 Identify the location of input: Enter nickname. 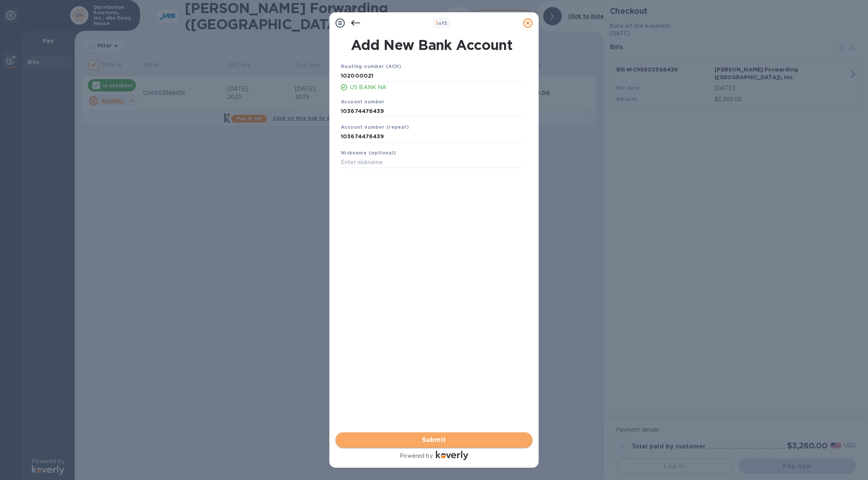
(431, 163).